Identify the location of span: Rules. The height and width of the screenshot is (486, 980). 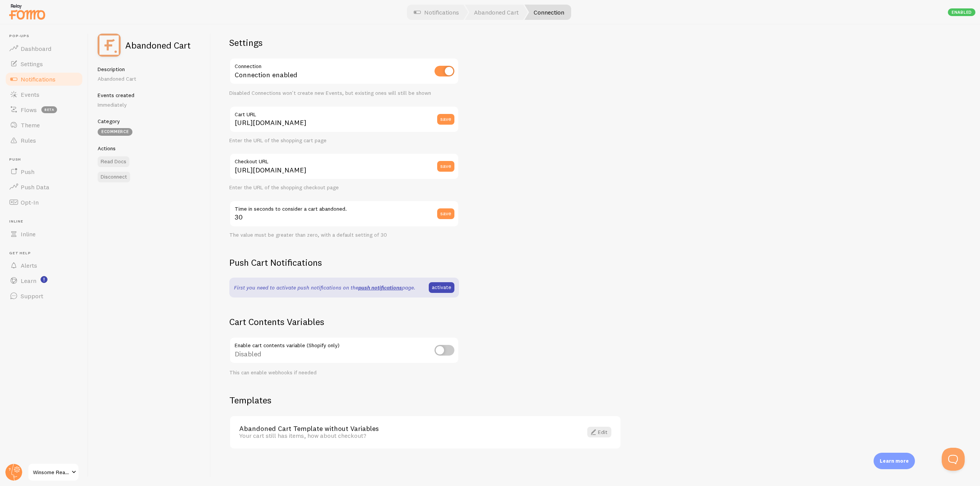
(29, 141).